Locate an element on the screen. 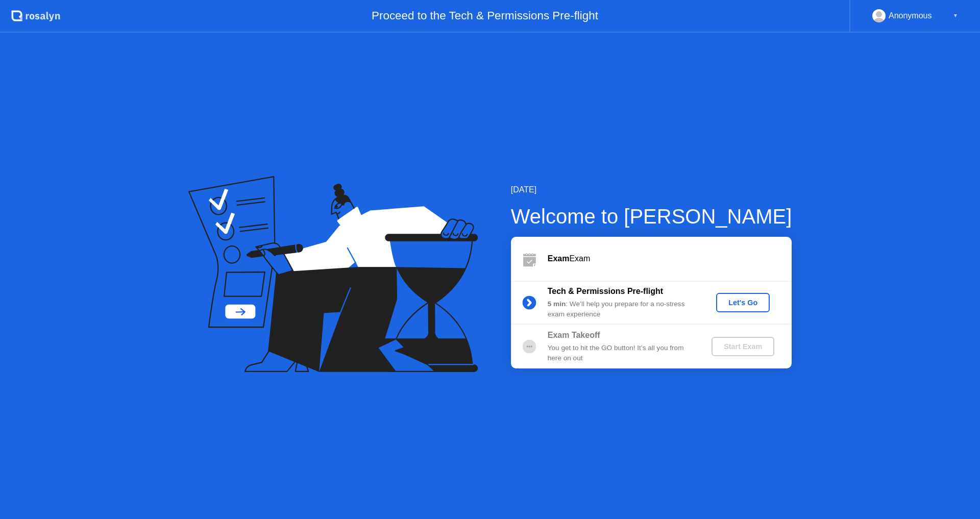 This screenshot has width=980, height=519. div: Anonymous is located at coordinates (909, 16).